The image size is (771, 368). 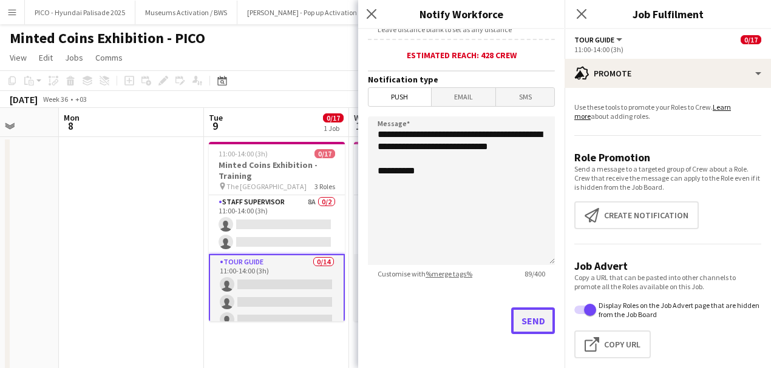 I want to click on span: Customise with, so click(x=425, y=274).